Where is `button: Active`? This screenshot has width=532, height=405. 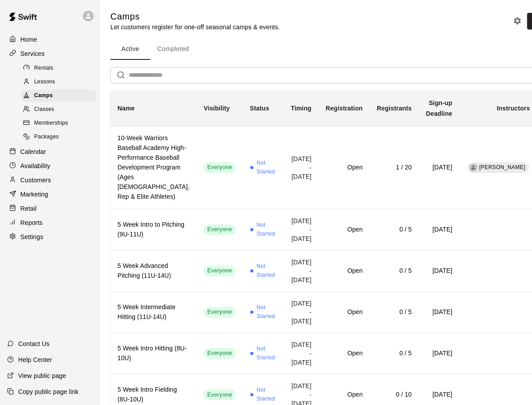 button: Active is located at coordinates (131, 49).